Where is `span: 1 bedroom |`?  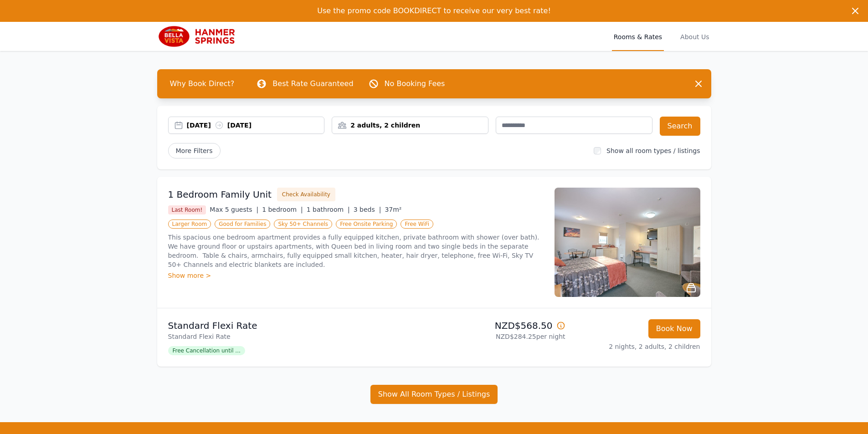 span: 1 bedroom | is located at coordinates (282, 209).